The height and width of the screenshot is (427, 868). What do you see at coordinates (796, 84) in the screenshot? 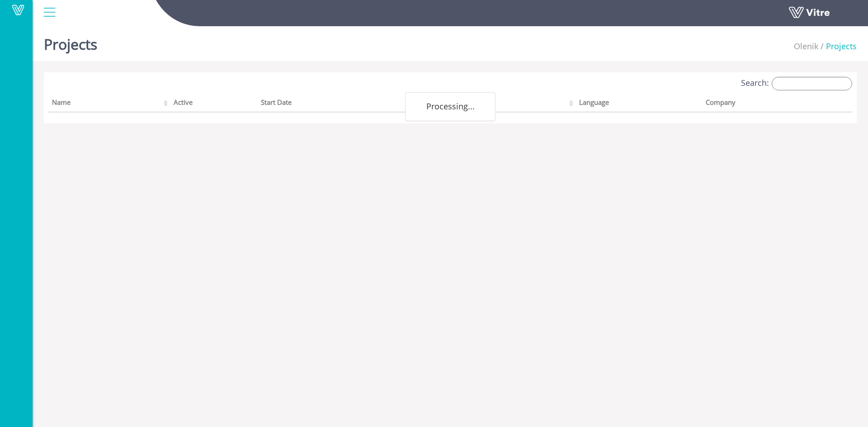
I see `label: Search:` at bounding box center [796, 84].